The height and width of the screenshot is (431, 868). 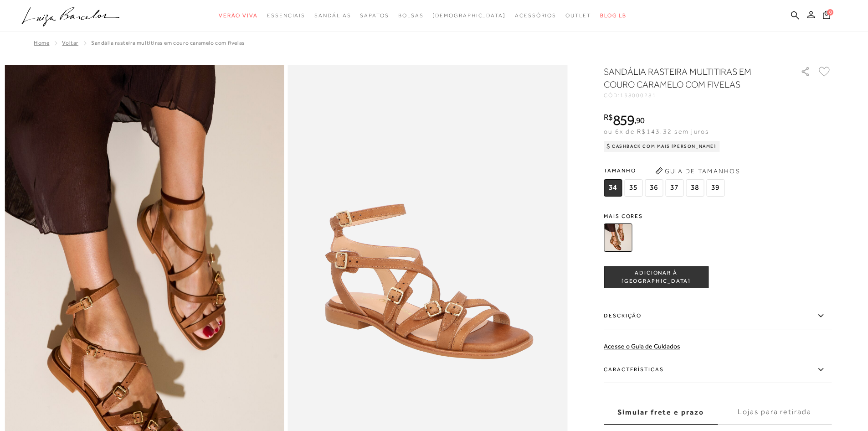 I want to click on span: 0, so click(x=831, y=12).